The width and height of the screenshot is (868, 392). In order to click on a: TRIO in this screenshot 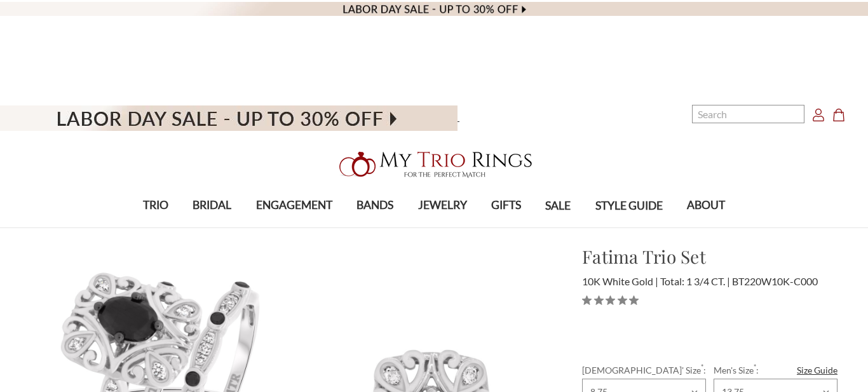, I will do `click(156, 206)`.